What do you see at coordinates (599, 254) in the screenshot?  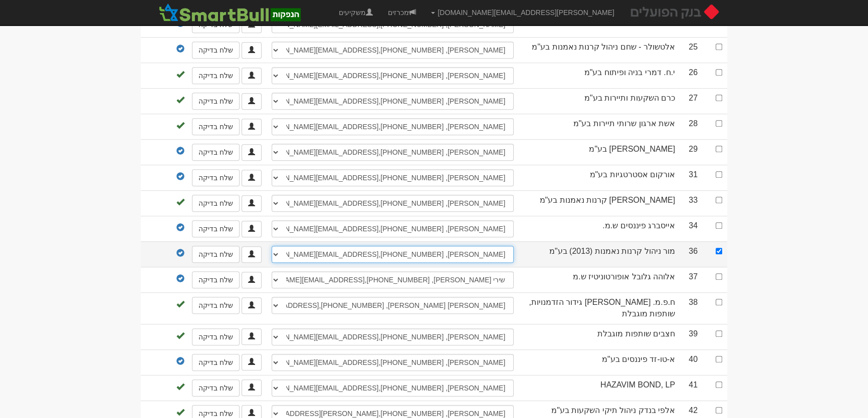 I see `td: מור ניהול קרנות נאמנות (2013) בע"מ` at bounding box center [599, 254].